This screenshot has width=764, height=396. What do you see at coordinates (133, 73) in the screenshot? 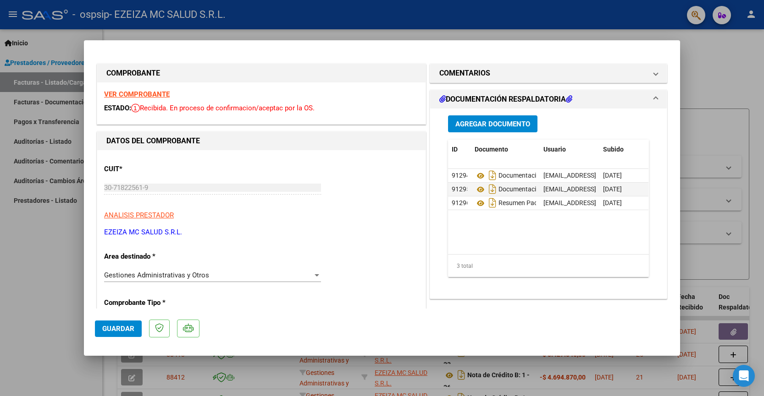
I see `strong: COMPROBANTE` at bounding box center [133, 73].